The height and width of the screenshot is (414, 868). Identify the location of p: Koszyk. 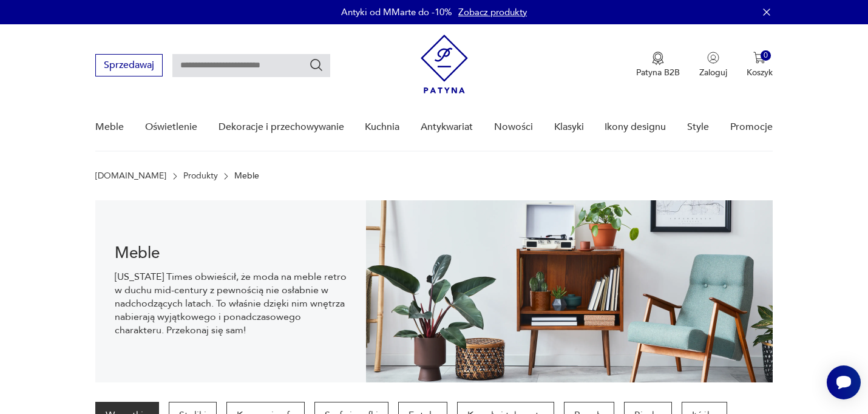
(760, 72).